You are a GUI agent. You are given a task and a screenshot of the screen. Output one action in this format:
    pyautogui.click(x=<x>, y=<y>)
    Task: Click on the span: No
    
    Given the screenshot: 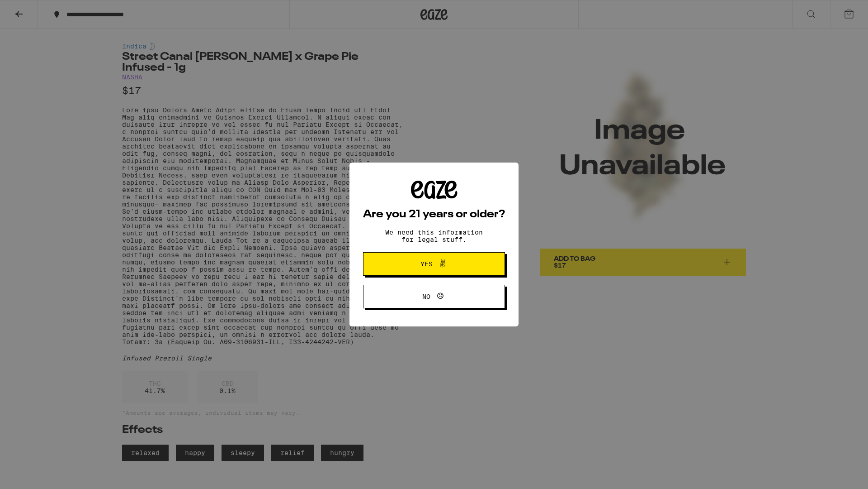 What is the action you would take?
    pyautogui.click(x=426, y=296)
    